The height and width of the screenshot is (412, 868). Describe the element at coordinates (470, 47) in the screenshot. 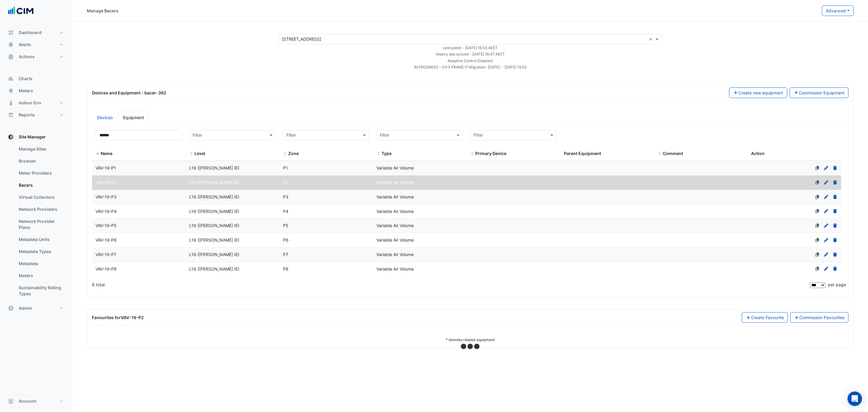

I see `small: Wed 27-Aug-2025 14:53 AWST` at that location.